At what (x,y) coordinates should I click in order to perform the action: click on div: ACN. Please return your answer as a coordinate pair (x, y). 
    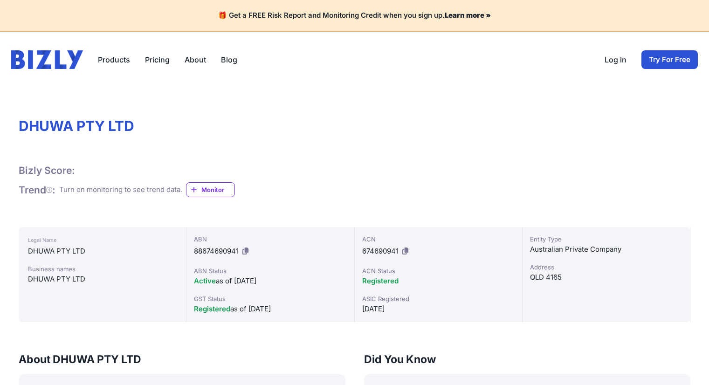
    Looking at the image, I should click on (438, 239).